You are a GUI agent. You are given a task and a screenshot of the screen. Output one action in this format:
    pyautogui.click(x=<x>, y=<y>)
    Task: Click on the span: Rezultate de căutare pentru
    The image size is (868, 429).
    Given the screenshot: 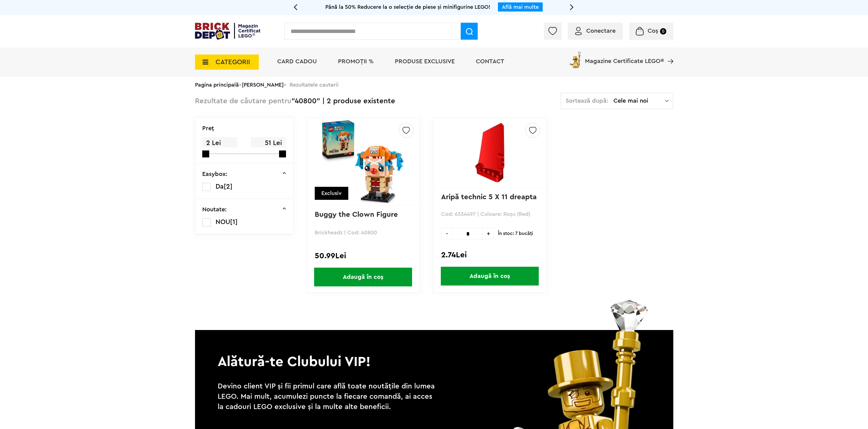 What is the action you would take?
    pyautogui.click(x=243, y=101)
    